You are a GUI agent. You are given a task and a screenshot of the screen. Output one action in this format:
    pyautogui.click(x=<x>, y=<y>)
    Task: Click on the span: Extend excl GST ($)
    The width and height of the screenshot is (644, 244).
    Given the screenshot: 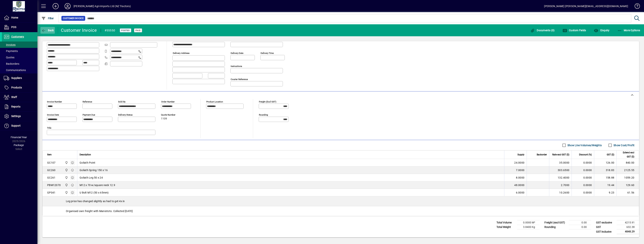 What is the action you would take?
    pyautogui.click(x=627, y=154)
    